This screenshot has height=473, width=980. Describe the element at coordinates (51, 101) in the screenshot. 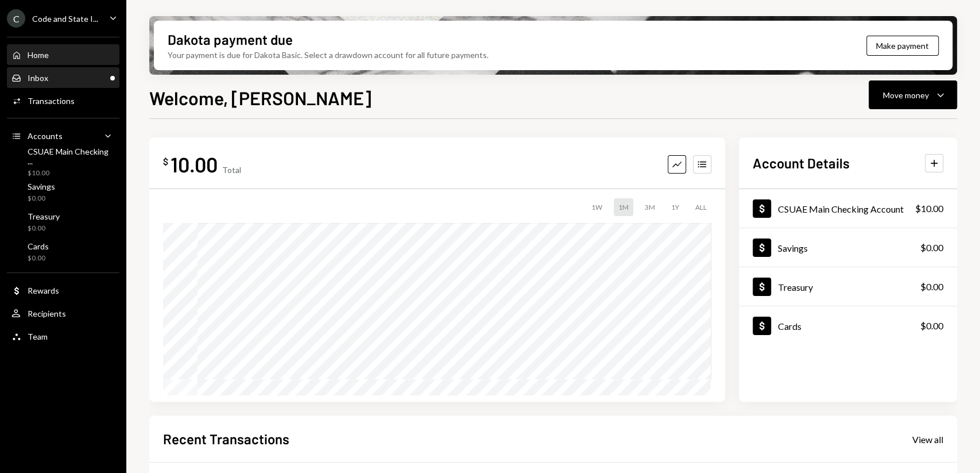

I see `div: Transactions` at that location.